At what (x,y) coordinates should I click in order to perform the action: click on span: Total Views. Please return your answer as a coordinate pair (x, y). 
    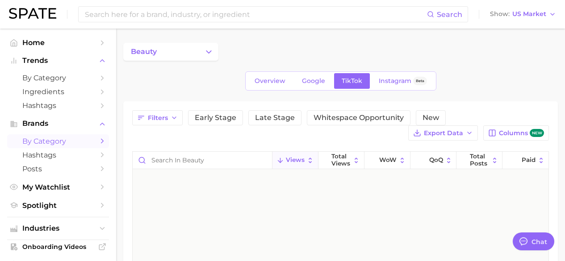
    Looking at the image, I should click on (341, 160).